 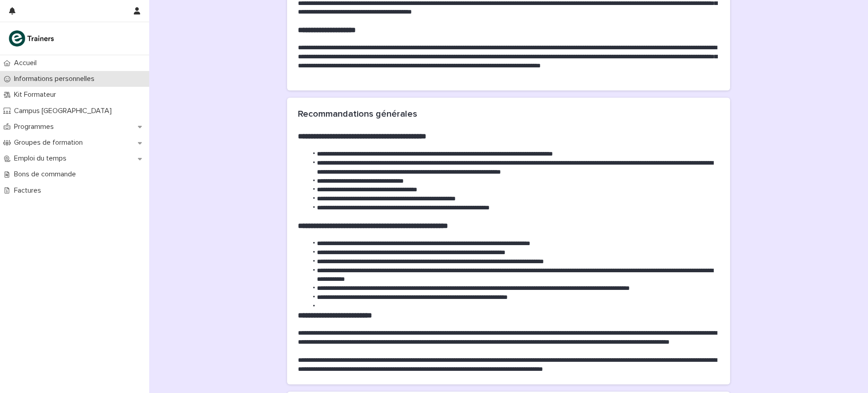 I want to click on img: K0CqGN7SDeD6s4JG8KQk, so click(x=32, y=38).